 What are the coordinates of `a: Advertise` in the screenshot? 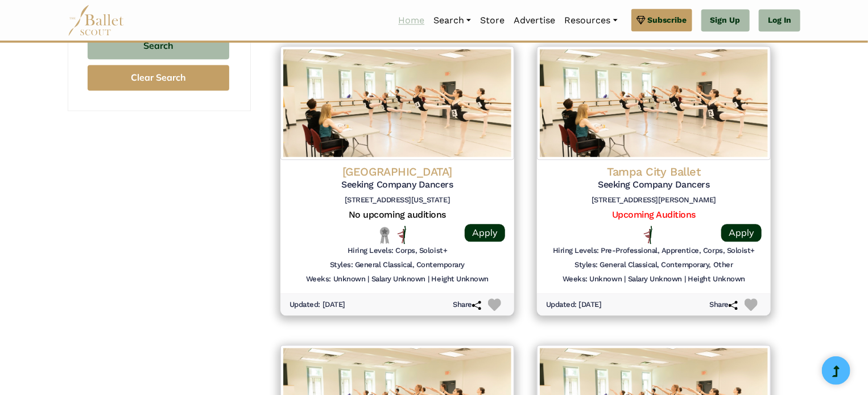 It's located at (534, 20).